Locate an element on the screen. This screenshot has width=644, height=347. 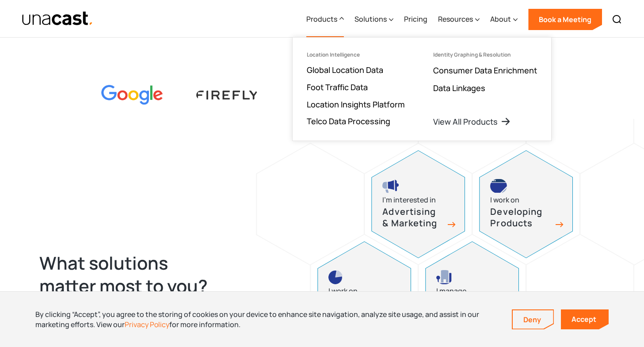
h2: What solutions matter most to you? is located at coordinates (133, 275).